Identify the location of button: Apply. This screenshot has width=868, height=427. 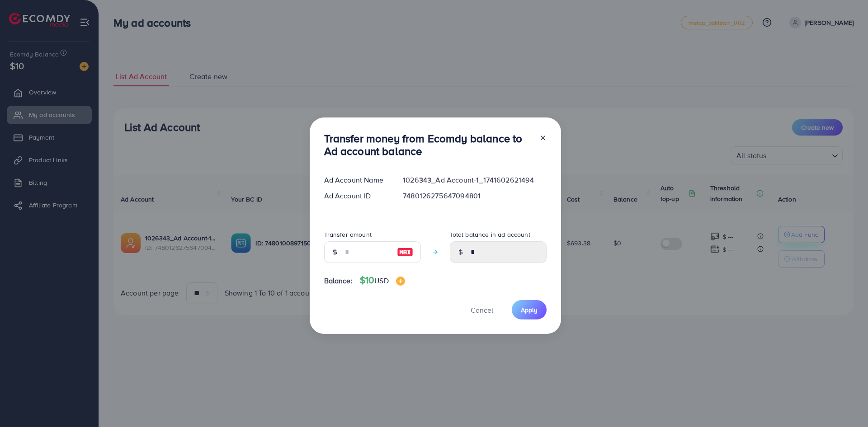
(529, 309).